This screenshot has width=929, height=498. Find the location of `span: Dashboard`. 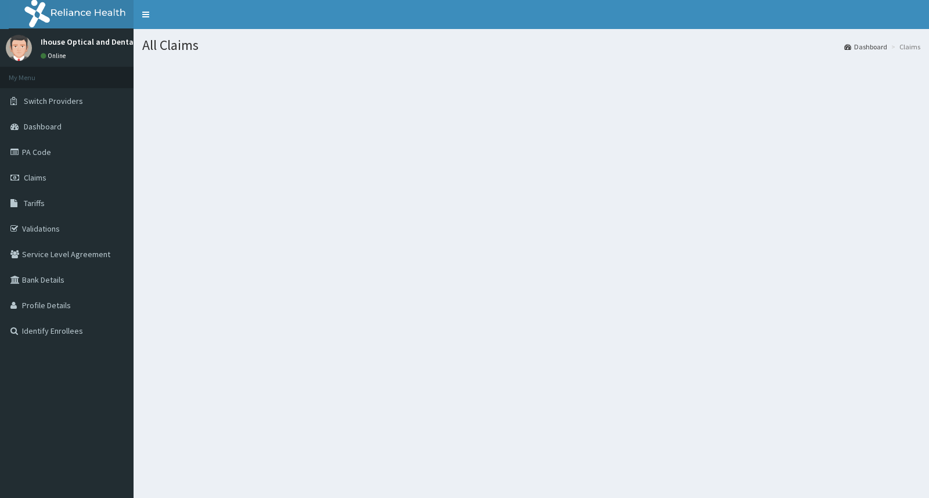

span: Dashboard is located at coordinates (42, 127).